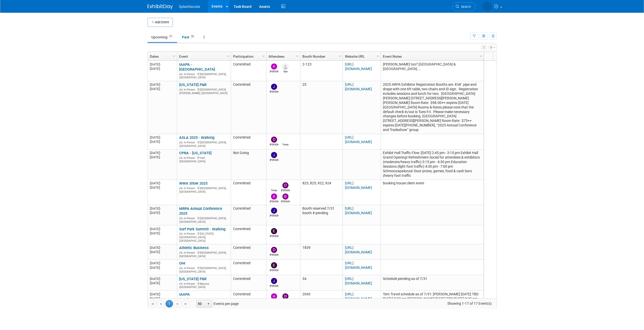 The width and height of the screenshot is (644, 330). I want to click on img: Glyn Jones, so click(285, 67).